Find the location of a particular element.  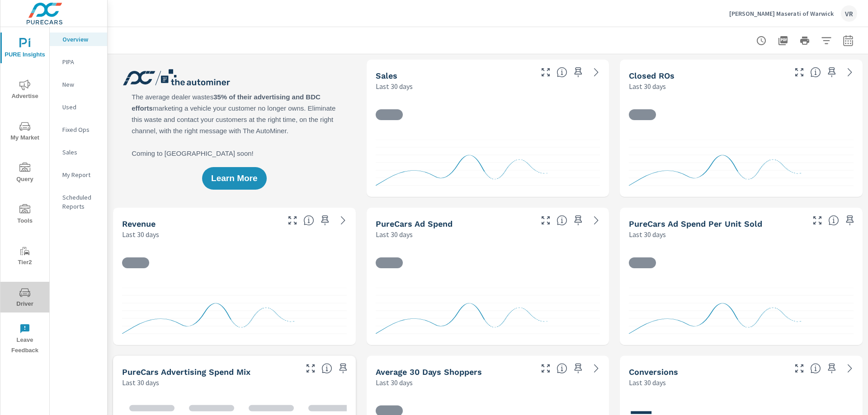

button: Print Report is located at coordinates (804, 40).